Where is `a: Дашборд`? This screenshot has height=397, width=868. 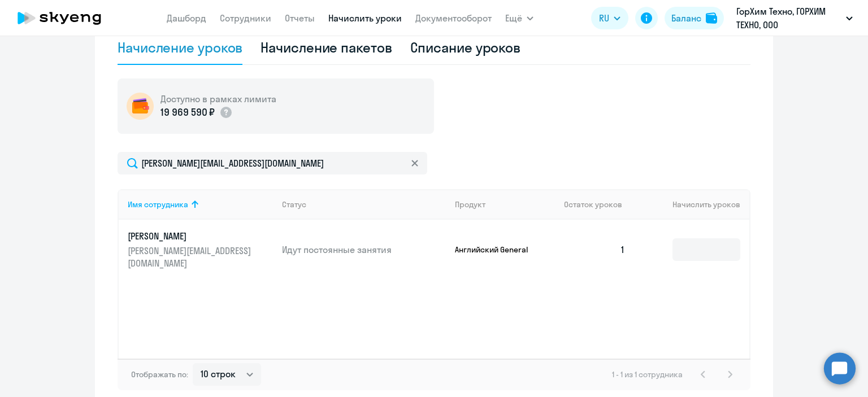 a: Дашборд is located at coordinates (186, 18).